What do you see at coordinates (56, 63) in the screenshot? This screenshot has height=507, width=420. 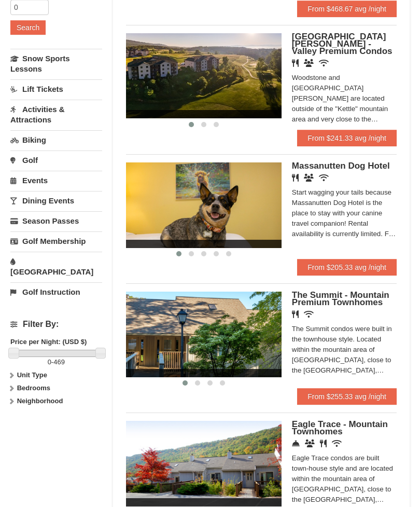 I see `a: Snow Sports Lessons` at bounding box center [56, 63].